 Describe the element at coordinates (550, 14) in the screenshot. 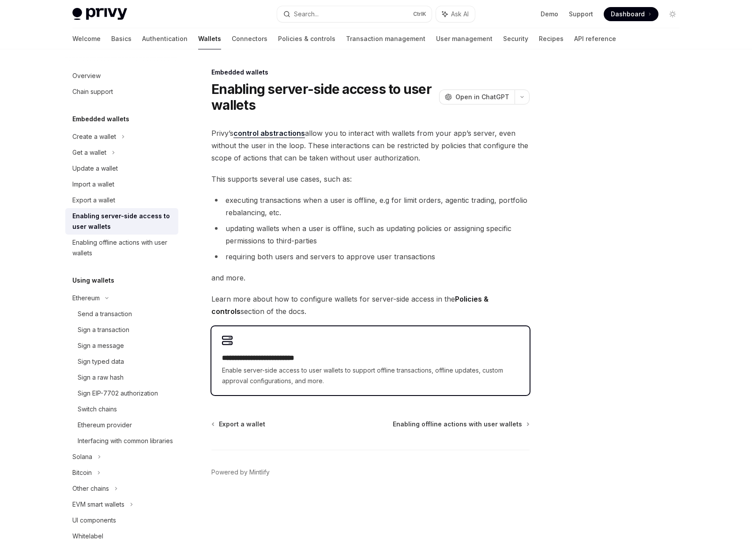

I see `a: Demo` at that location.